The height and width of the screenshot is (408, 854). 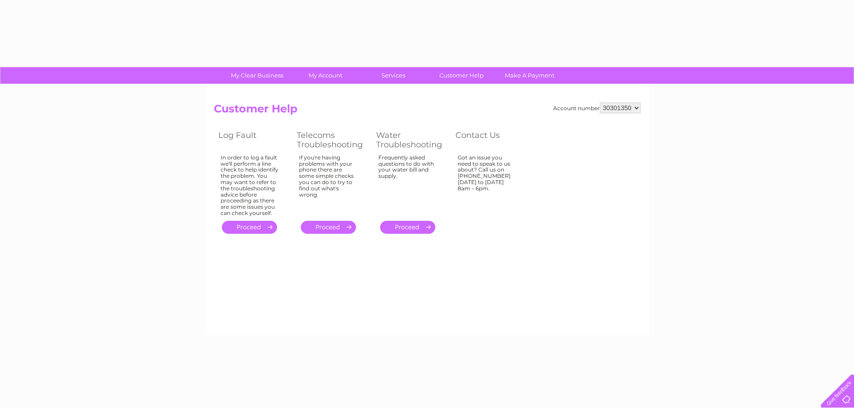 I want to click on div: If you're having problems with your phone there are some simple checks you can do to try to find ..., so click(x=329, y=184).